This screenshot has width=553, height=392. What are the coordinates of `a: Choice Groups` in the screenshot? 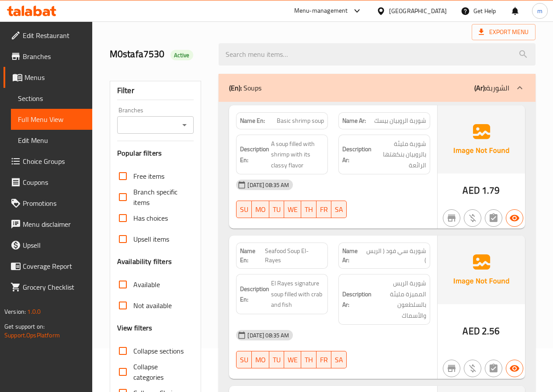 It's located at (47, 161).